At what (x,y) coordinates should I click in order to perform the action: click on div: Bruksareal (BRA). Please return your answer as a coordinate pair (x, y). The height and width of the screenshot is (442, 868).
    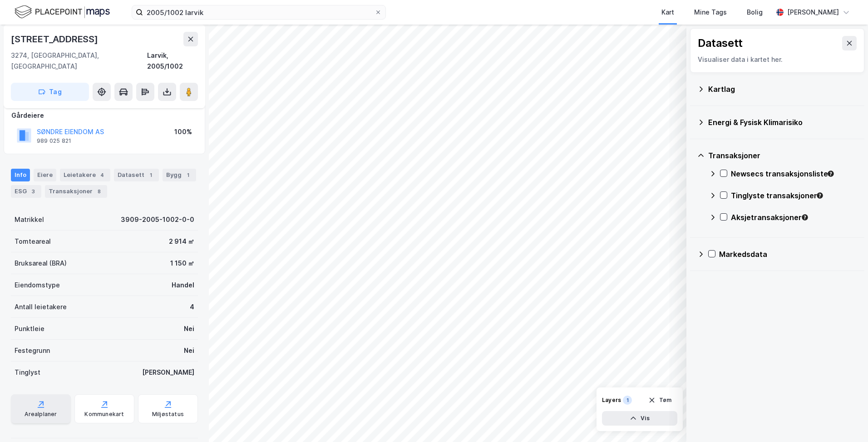
    Looking at the image, I should click on (40, 264).